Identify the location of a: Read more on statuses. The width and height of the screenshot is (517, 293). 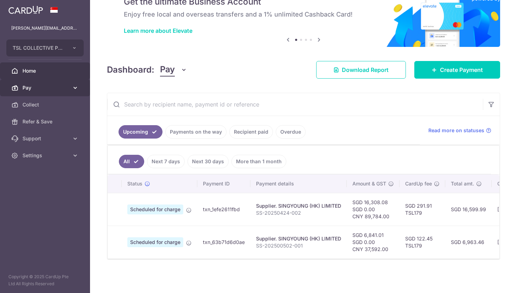
(460, 130).